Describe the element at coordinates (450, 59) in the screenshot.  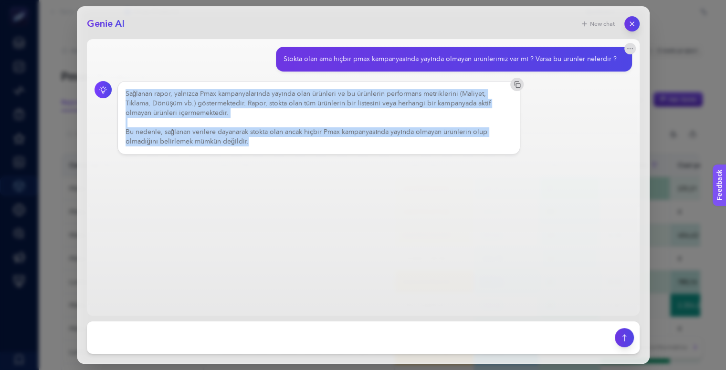
I see `div: Stokta olan ama hiçbir pmax kampanyasında yayında olmayan ürünlerimiz var mı ? Varsa bu ürünler n...` at that location.